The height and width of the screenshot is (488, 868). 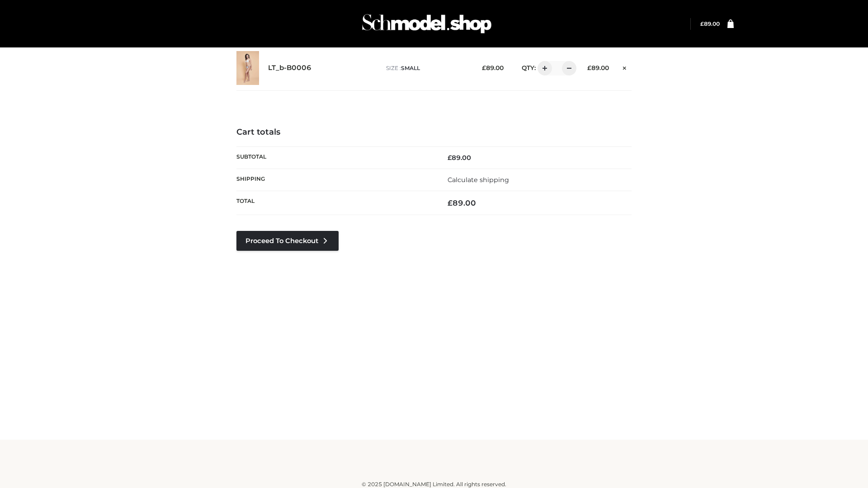 I want to click on a: Remove this item, so click(x=625, y=67).